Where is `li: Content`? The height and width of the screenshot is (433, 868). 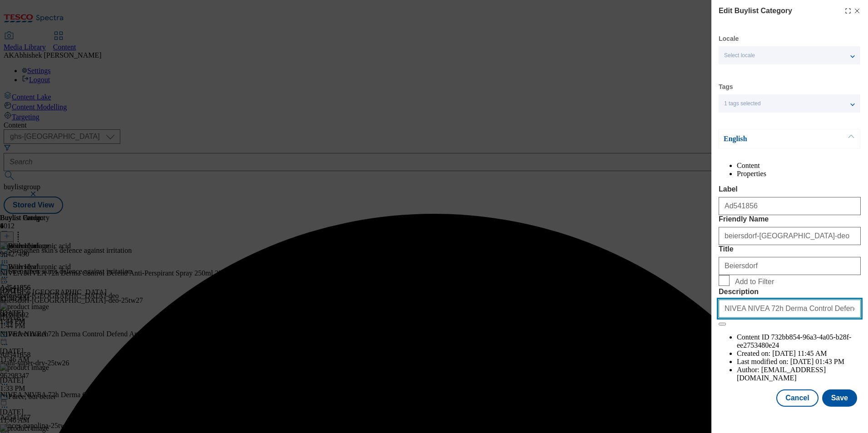 li: Content is located at coordinates (799, 165).